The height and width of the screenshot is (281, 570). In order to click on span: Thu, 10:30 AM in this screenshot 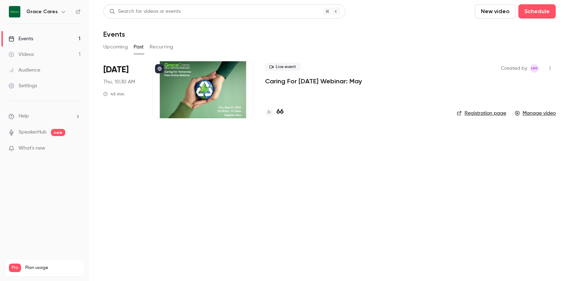, I will do `click(119, 82)`.